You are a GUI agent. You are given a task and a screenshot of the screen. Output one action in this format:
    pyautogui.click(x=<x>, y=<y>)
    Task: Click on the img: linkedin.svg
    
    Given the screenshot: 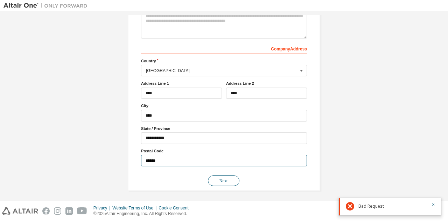 What is the action you would take?
    pyautogui.click(x=69, y=211)
    